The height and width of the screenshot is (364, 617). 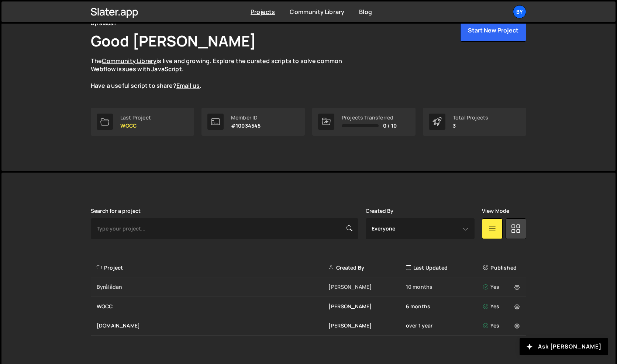 I want to click on div: Project, so click(x=212, y=268).